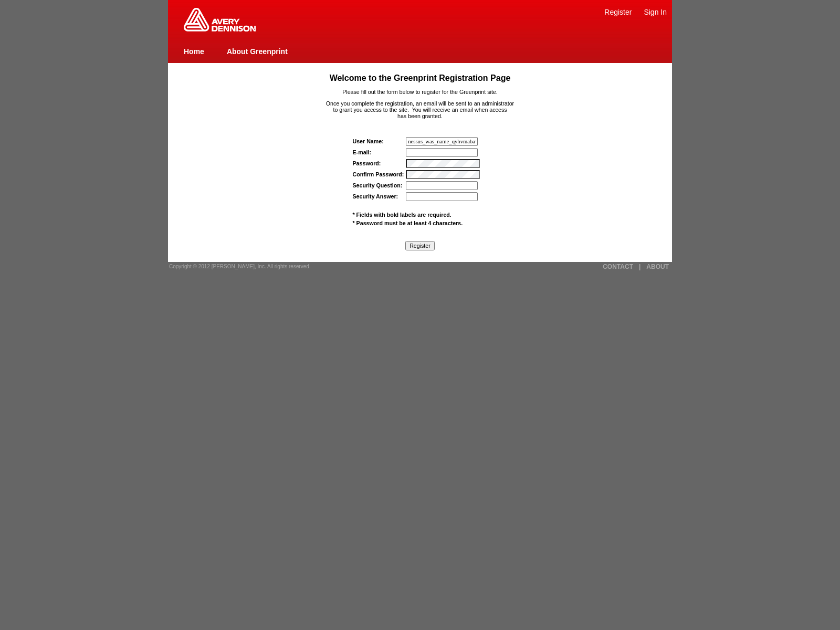 The height and width of the screenshot is (630, 840). What do you see at coordinates (618, 267) in the screenshot?
I see `a: CONTACT` at bounding box center [618, 267].